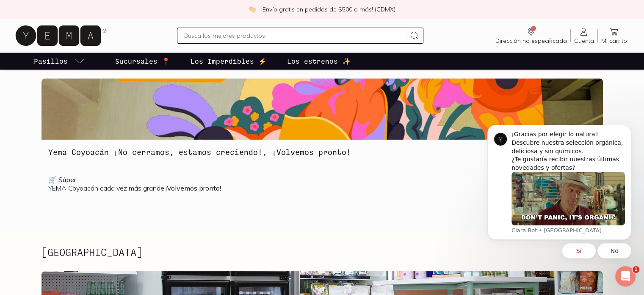 This screenshot has width=644, height=295. What do you see at coordinates (322, 109) in the screenshot?
I see `img: Yema Coyoacán ¡No cerramos, estamos creciendo!, ¡Volvemos pronto!` at bounding box center [322, 109].